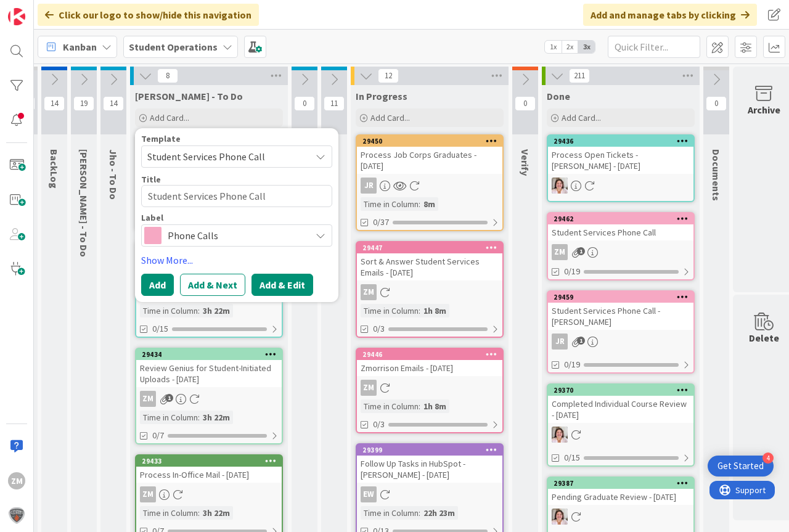 This screenshot has height=532, width=789. What do you see at coordinates (621, 232) in the screenshot?
I see `div: Student Services Phone Call` at bounding box center [621, 232].